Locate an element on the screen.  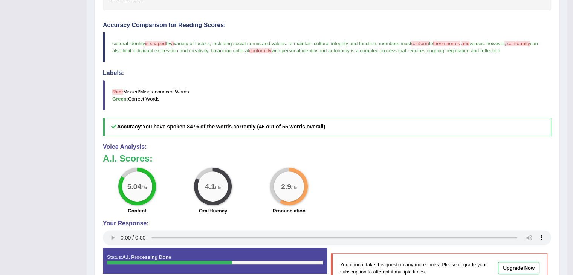
h4: Labels: is located at coordinates (327, 73).